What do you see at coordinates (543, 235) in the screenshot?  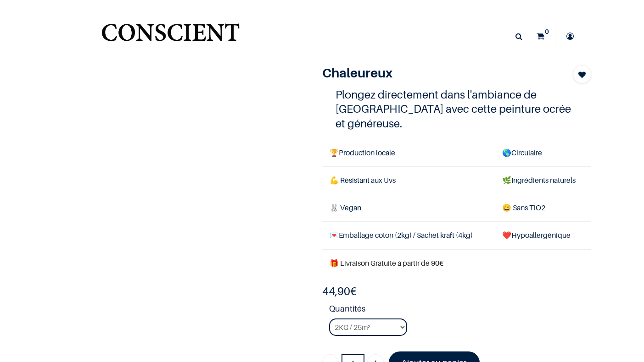 I see `td: ❤️Hypoallergénique` at bounding box center [543, 235].